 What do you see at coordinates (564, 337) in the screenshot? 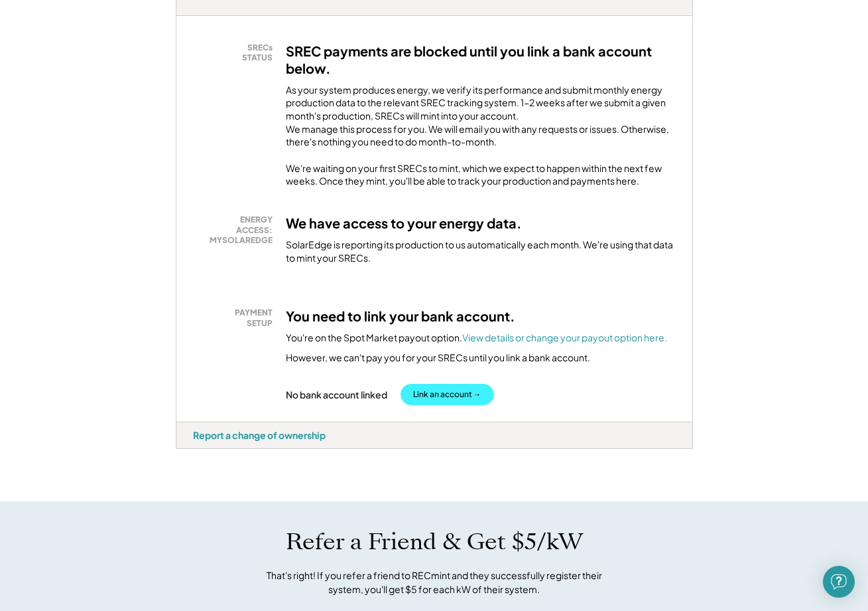
I see `a: View details or change your payout option here.` at bounding box center [564, 337].